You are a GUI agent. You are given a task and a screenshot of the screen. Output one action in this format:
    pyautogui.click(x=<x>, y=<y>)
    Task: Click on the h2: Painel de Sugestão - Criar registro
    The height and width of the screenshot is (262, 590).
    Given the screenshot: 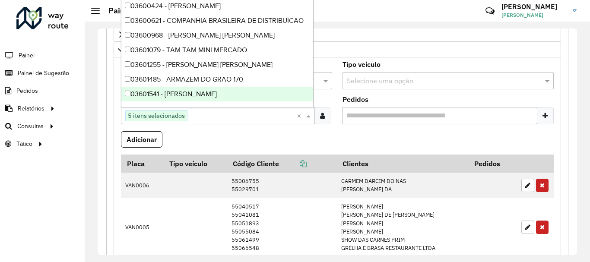 What is the action you would take?
    pyautogui.click(x=165, y=11)
    